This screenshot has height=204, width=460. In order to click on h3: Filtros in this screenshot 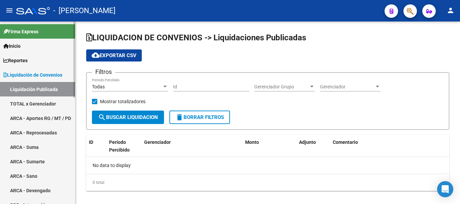, I will do `click(103, 72)`.